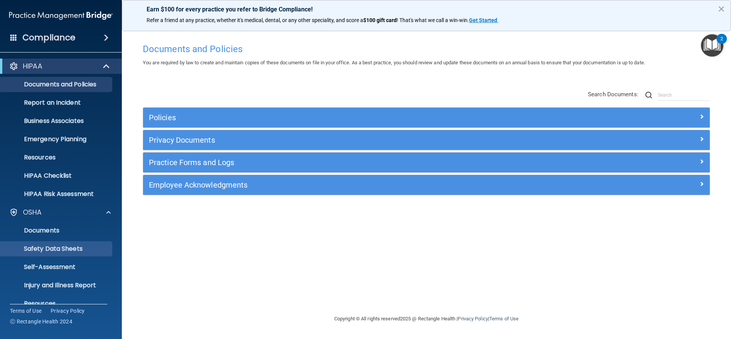 The height and width of the screenshot is (339, 731). I want to click on input: Search, so click(684, 95).